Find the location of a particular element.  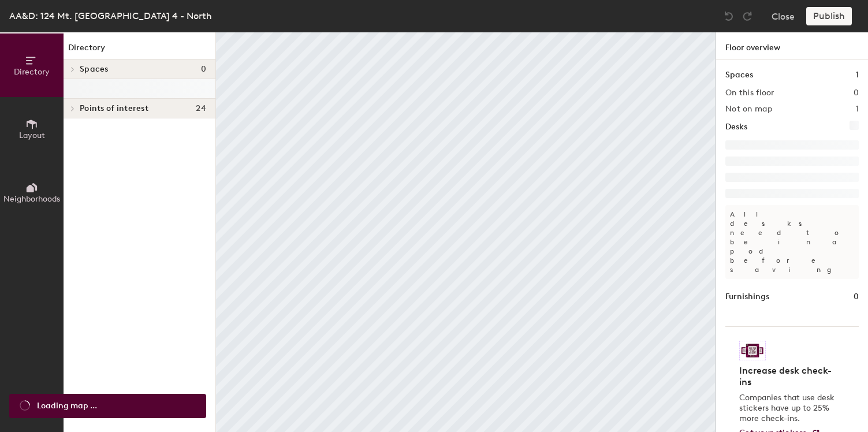

span: Spaces is located at coordinates (94, 69).